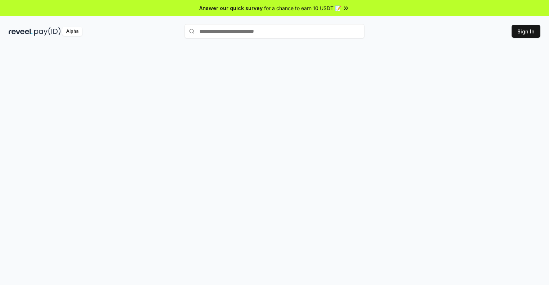 Image resolution: width=549 pixels, height=285 pixels. I want to click on img: reveel_dark, so click(21, 31).